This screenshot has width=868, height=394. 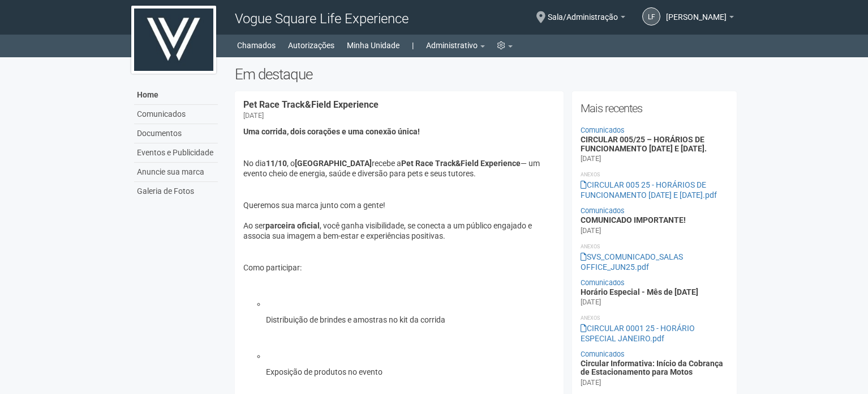 I want to click on a: Sala/Administração, so click(x=587, y=19).